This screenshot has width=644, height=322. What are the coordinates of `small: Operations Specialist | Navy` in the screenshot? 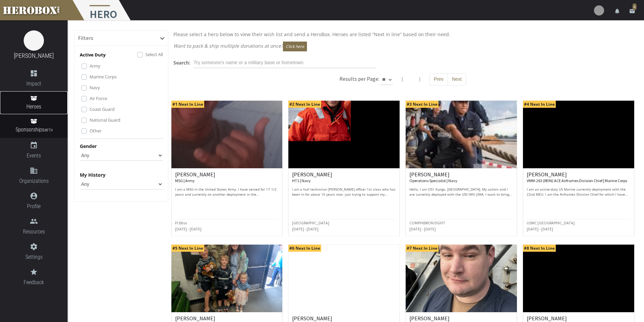 It's located at (434, 181).